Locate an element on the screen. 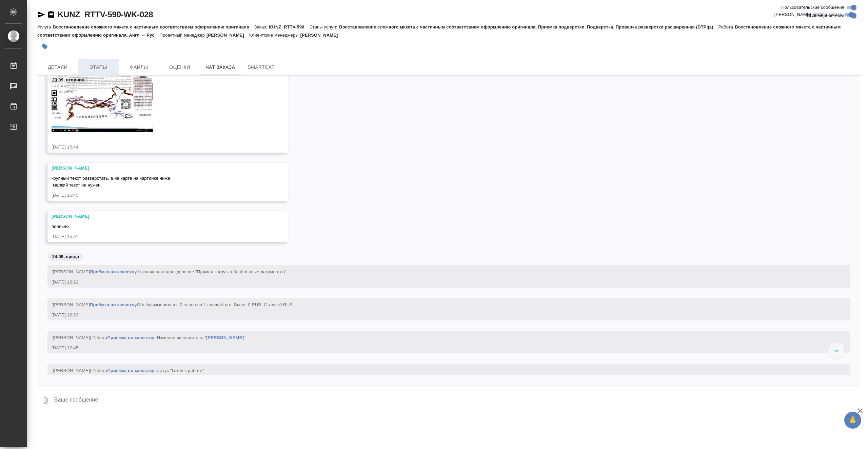 The height and width of the screenshot is (449, 868). button: Добавить тэг is located at coordinates (45, 46).